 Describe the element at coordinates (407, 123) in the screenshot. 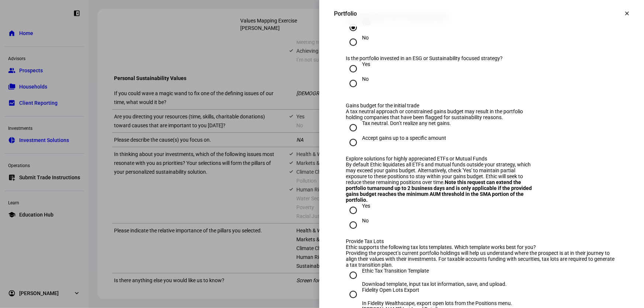

I see `div: Tax neutral. Don’t realize any net gains.` at that location.